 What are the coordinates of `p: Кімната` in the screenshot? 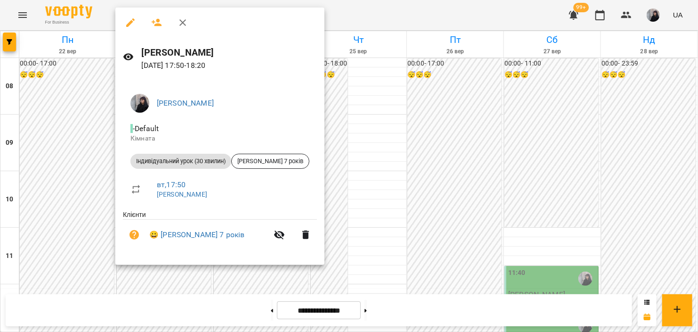 It's located at (220, 138).